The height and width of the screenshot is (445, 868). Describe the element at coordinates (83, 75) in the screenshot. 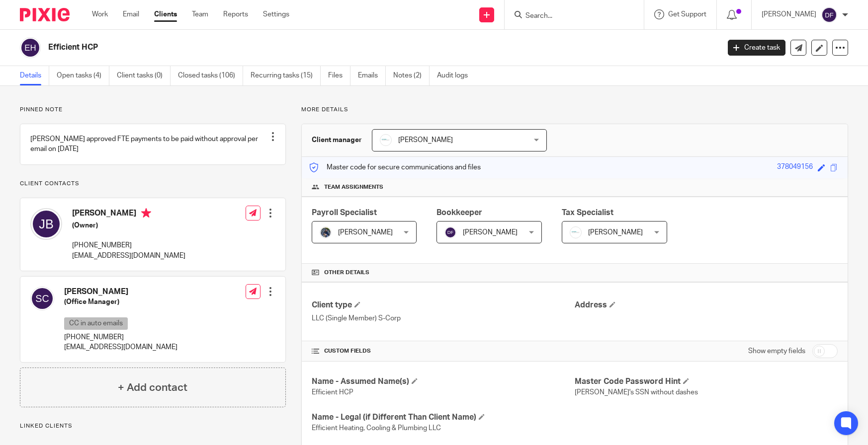

I see `a: Open tasks (4)` at that location.